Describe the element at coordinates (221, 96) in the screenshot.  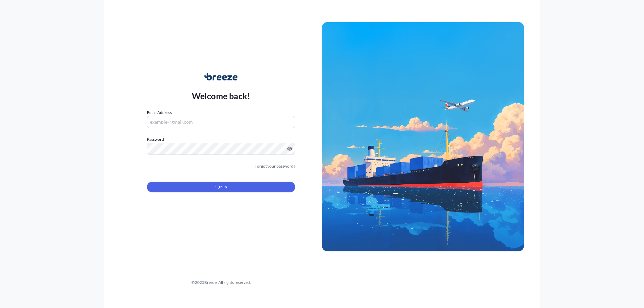
I see `p: Welcome back!` at that location.